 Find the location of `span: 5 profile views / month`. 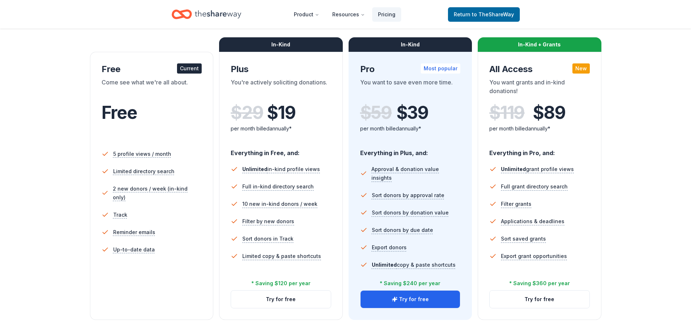

span: 5 profile views / month is located at coordinates (142, 154).